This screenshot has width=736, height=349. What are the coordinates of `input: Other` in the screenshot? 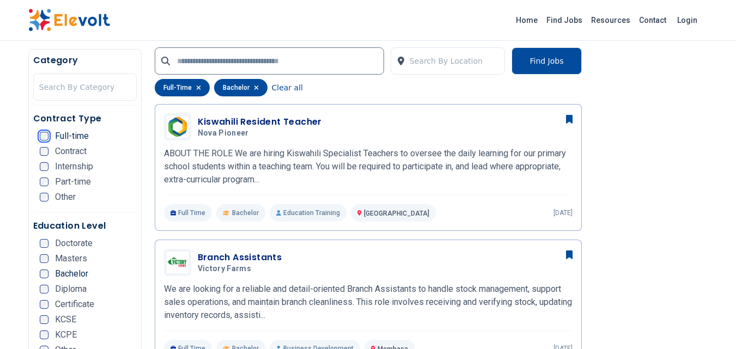 It's located at (44, 197).